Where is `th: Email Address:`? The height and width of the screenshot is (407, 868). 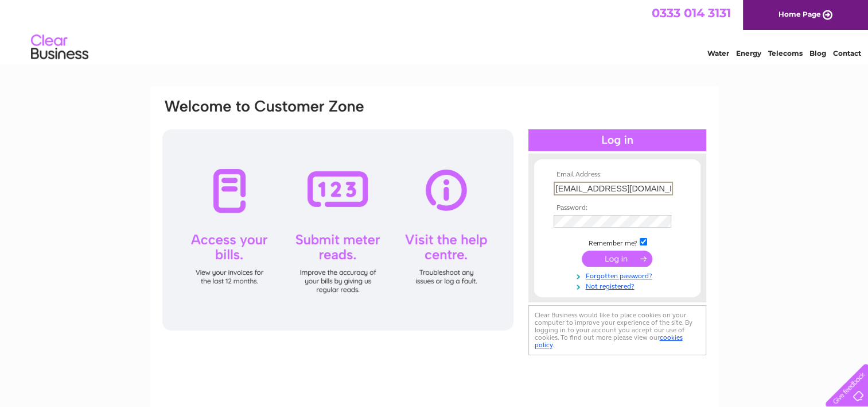 th: Email Address: is located at coordinates (617, 175).